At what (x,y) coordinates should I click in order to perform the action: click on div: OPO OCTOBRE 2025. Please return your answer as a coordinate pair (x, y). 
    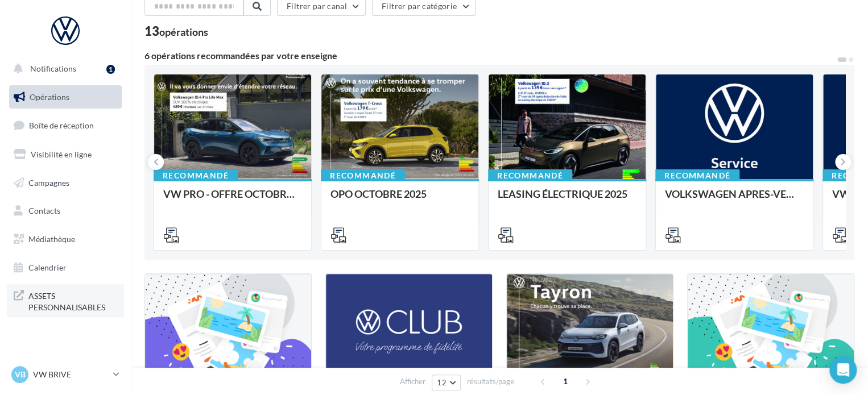
    Looking at the image, I should click on (400, 200).